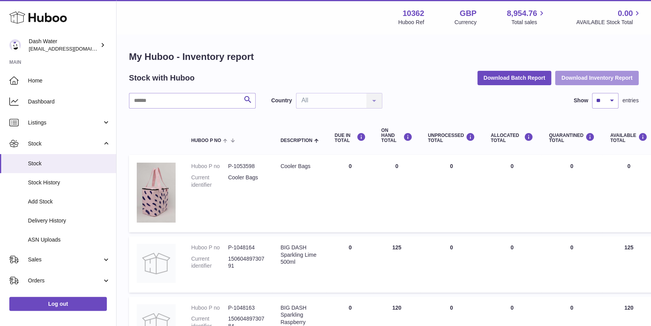 Image resolution: width=651 pixels, height=326 pixels. Describe the element at coordinates (246, 262) in the screenshot. I see `dd: 15060489730791` at that location.